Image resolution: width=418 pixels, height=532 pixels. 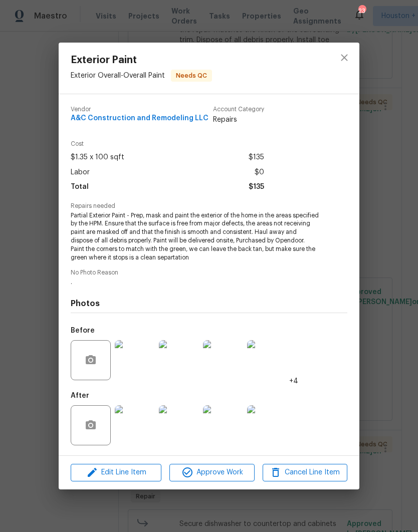 What do you see at coordinates (118, 76) in the screenshot?
I see `span: Exterior Overall - Overall Paint` at bounding box center [118, 76].